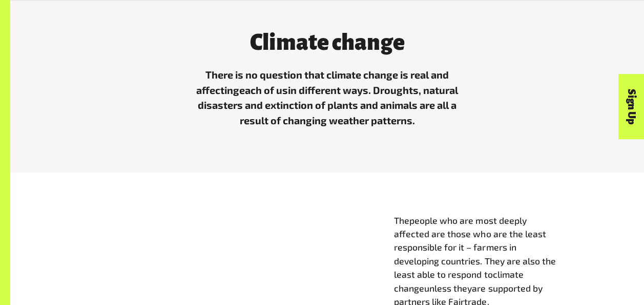 This screenshot has height=305, width=644. I want to click on span: each of us, so click(263, 90).